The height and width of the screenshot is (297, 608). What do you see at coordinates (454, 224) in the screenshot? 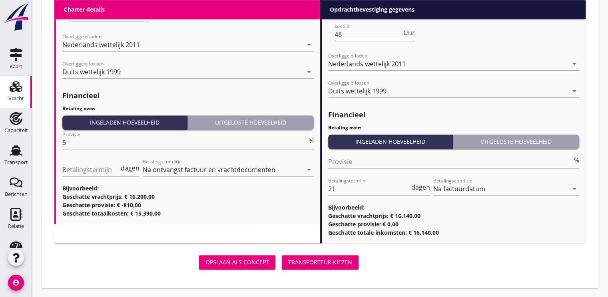
I see `h3: Geschatte provisie: € 0,00` at bounding box center [454, 224].